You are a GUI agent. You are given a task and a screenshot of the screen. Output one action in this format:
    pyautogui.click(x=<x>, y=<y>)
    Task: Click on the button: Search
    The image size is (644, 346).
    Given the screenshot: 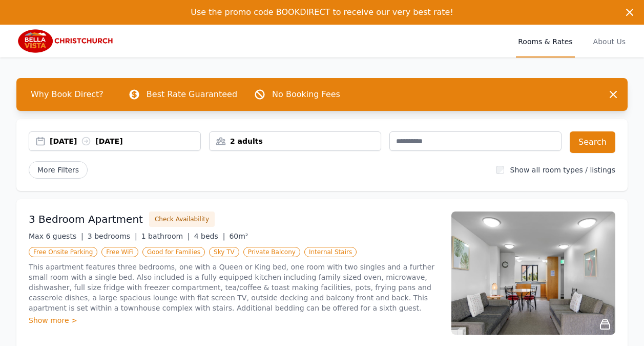 What is the action you would take?
    pyautogui.click(x=593, y=142)
    